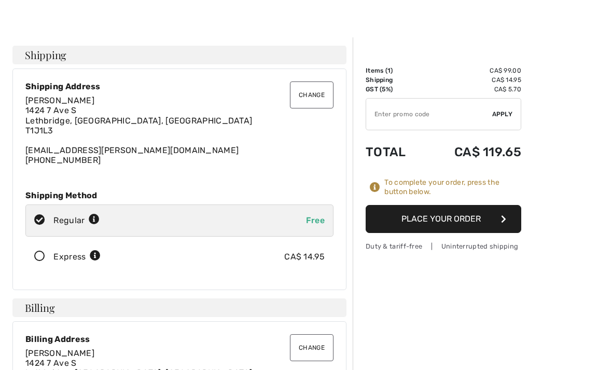 Image resolution: width=612 pixels, height=370 pixels. I want to click on td: CA$ 119.65, so click(472, 152).